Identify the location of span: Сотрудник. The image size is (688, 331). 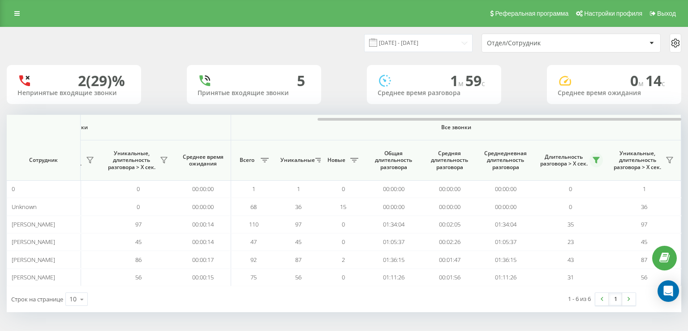
(43, 160).